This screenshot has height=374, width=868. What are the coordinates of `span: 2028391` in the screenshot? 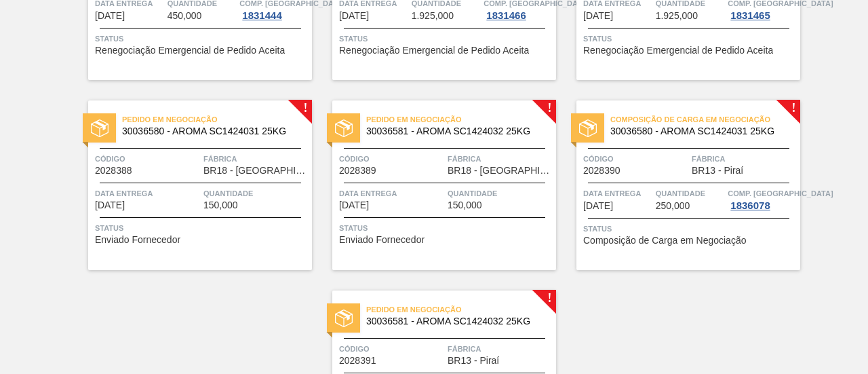 It's located at (357, 360).